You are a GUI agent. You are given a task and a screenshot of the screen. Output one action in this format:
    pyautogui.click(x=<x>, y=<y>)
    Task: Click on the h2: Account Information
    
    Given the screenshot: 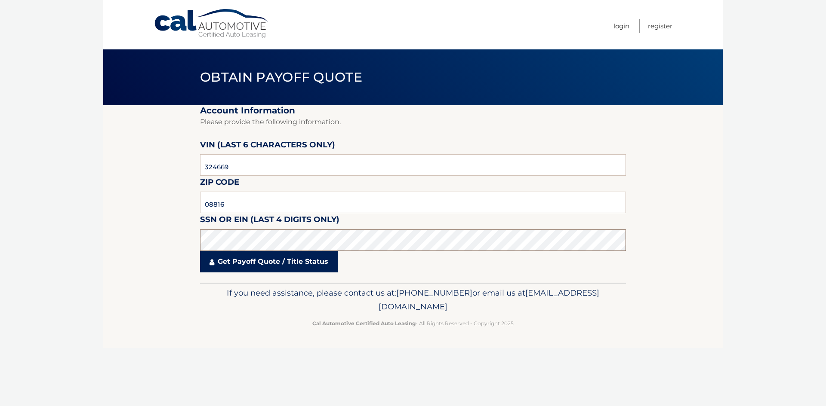 What is the action you would take?
    pyautogui.click(x=413, y=111)
    